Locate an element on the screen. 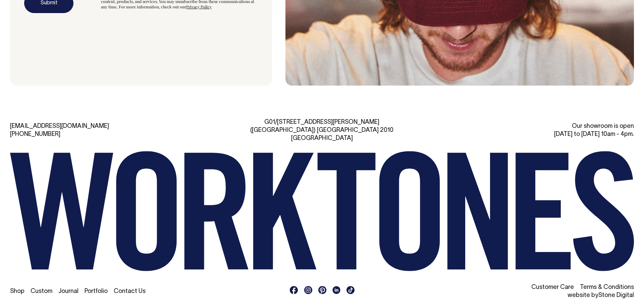 The height and width of the screenshot is (301, 644). a: Terms & Conditions is located at coordinates (607, 287).